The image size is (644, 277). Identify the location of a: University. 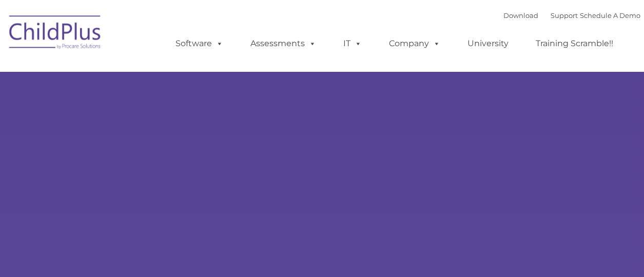
(488, 44).